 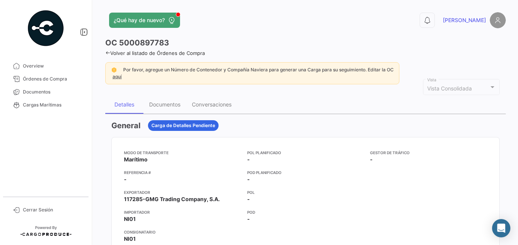 What do you see at coordinates (53, 105) in the screenshot?
I see `span: Cargas Marítimas` at bounding box center [53, 105].